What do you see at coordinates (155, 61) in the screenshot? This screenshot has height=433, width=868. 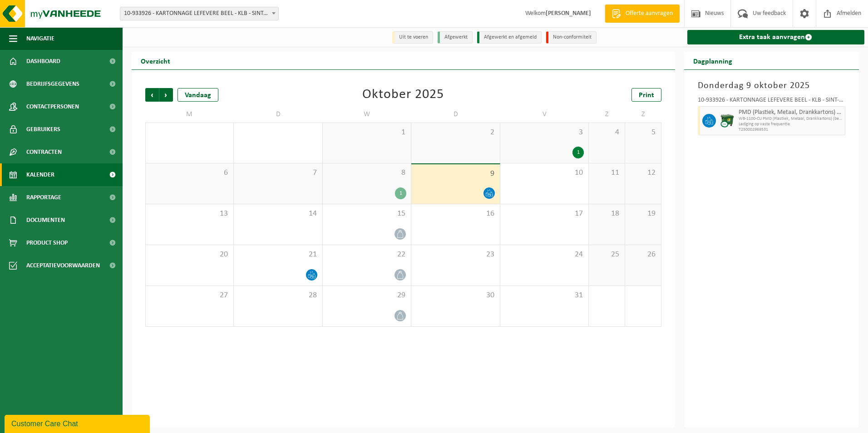 I see `h2: Overzicht` at bounding box center [155, 61].